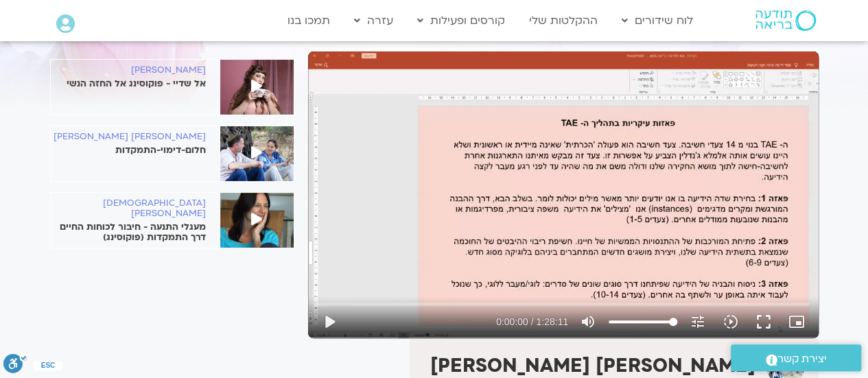  What do you see at coordinates (802, 359) in the screenshot?
I see `span: יצירת קשר` at bounding box center [802, 359].